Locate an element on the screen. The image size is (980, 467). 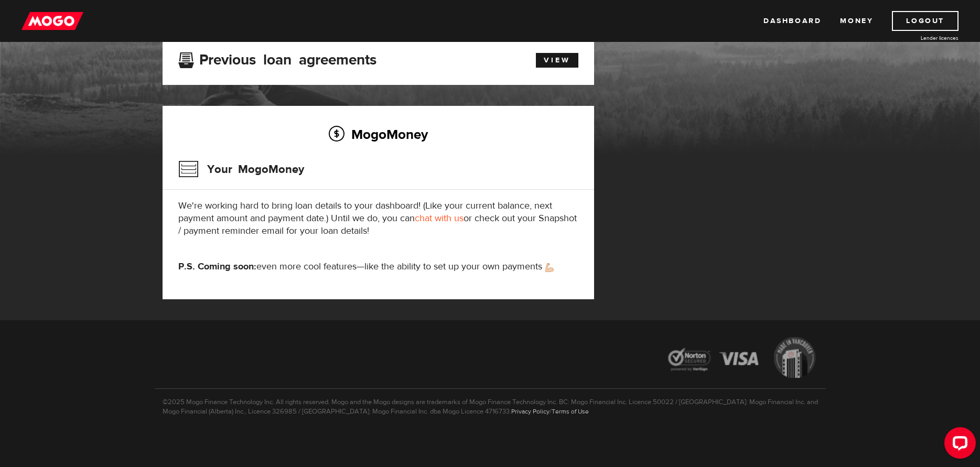
strong: P.S. Coming soon: is located at coordinates (217, 266).